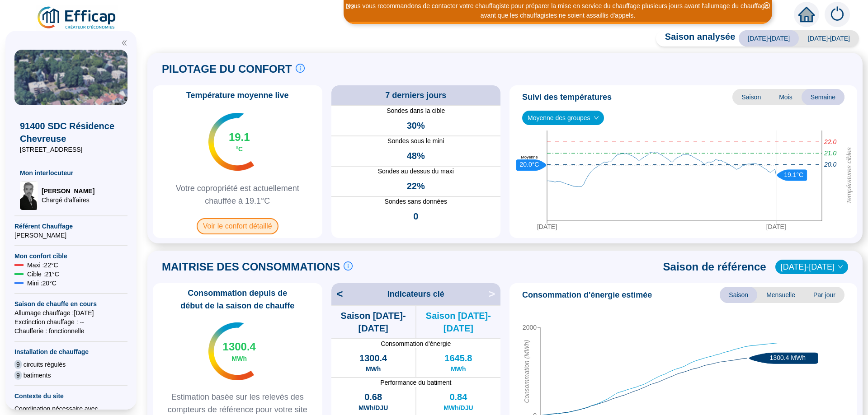 The width and height of the screenshot is (868, 415). I want to click on span: 91400 SDC Résidence Chevreuse, so click(71, 132).